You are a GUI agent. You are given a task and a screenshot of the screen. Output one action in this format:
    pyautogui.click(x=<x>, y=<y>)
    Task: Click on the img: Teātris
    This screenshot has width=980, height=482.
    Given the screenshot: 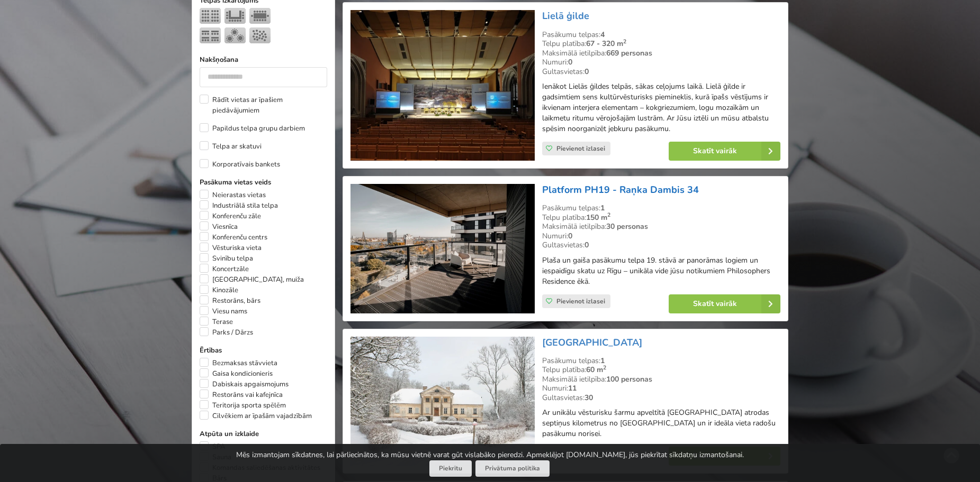 What is the action you would take?
    pyautogui.click(x=210, y=15)
    